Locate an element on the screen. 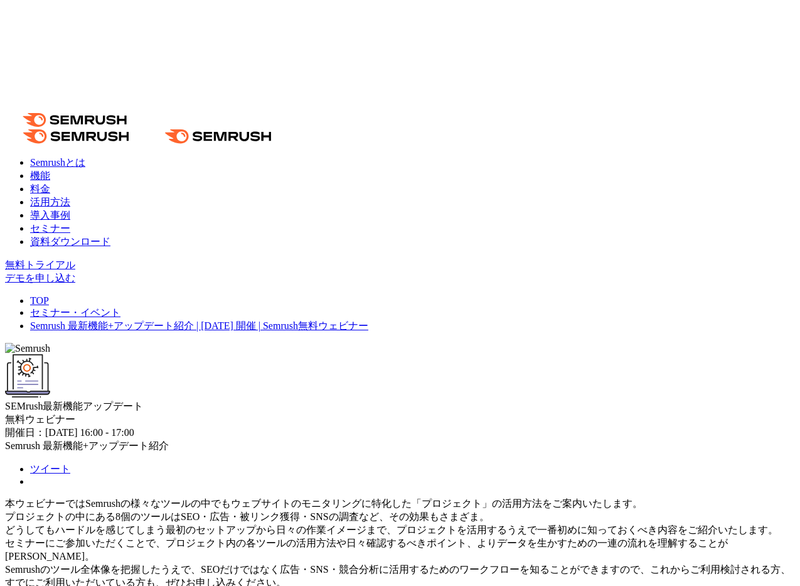 The image size is (800, 586). a: デモを申し込む is located at coordinates (40, 277).